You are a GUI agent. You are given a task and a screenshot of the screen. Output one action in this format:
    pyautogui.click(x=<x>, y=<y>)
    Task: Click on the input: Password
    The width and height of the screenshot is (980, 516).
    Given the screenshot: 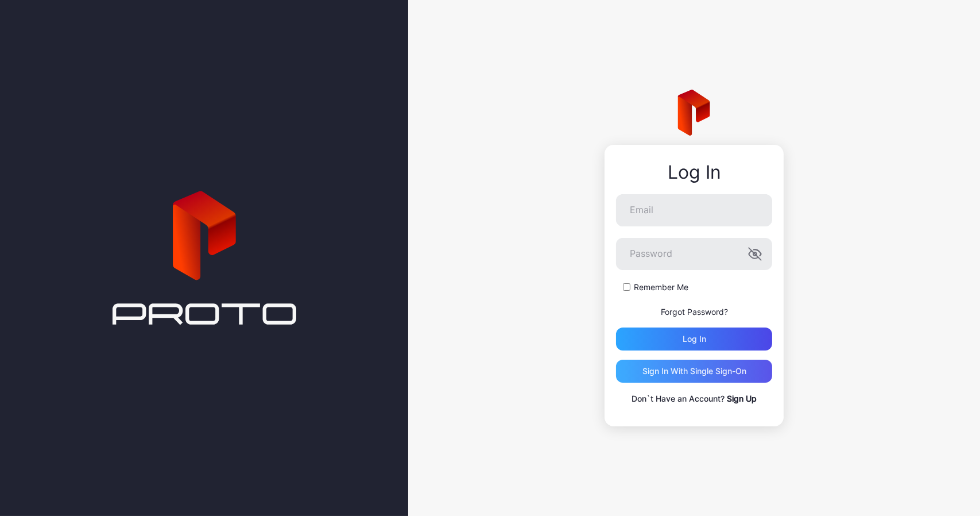 What is the action you would take?
    pyautogui.click(x=694, y=254)
    